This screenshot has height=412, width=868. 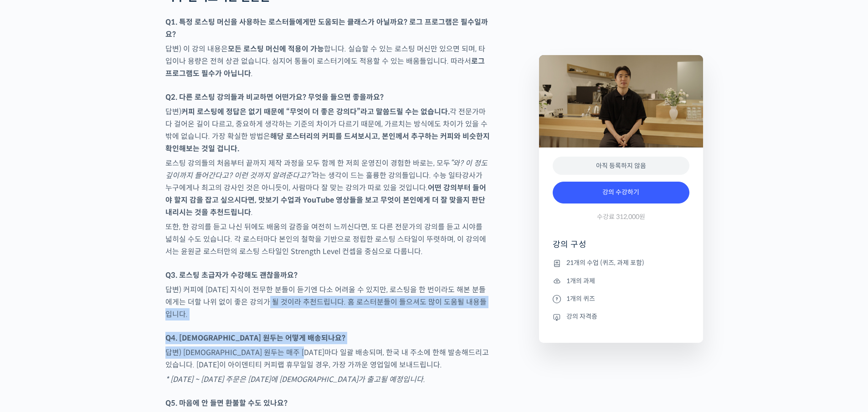 What do you see at coordinates (146, 300) in the screenshot?
I see `a: 설정` at bounding box center [146, 300].